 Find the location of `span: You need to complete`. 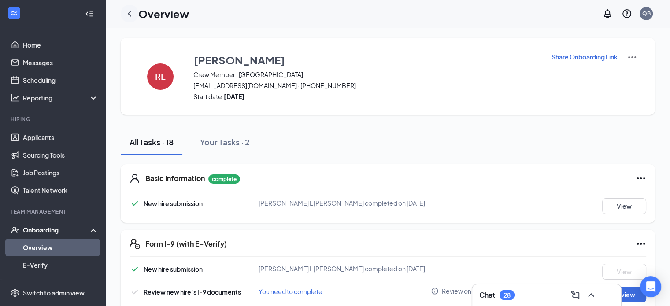

span: You need to complete is located at coordinates (290, 292).